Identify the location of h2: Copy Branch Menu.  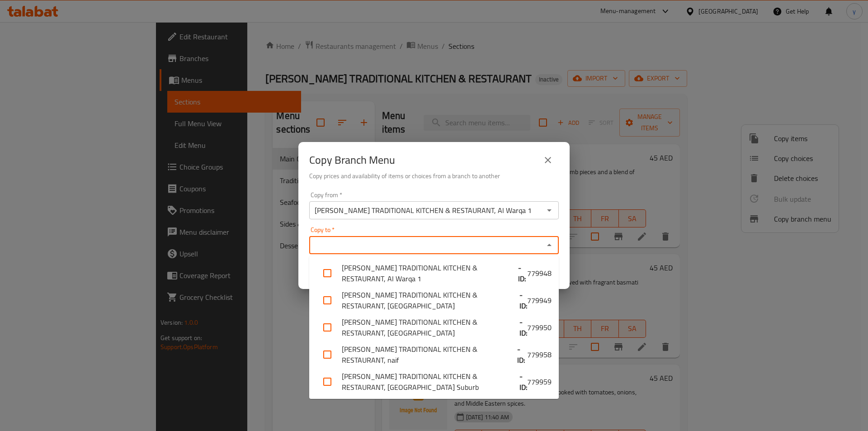
(352, 160).